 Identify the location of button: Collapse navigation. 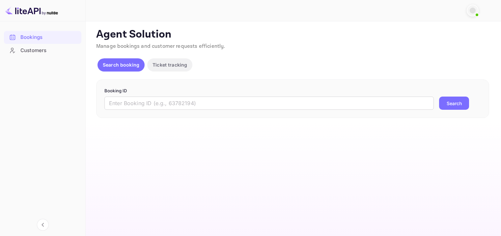
(43, 225).